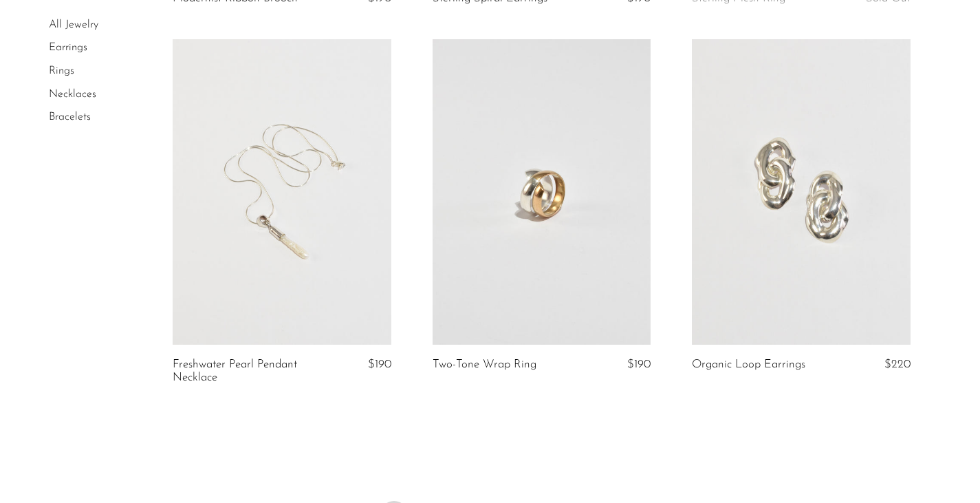 Image resolution: width=980 pixels, height=503 pixels. What do you see at coordinates (74, 25) in the screenshot?
I see `a: All Jewelry` at bounding box center [74, 25].